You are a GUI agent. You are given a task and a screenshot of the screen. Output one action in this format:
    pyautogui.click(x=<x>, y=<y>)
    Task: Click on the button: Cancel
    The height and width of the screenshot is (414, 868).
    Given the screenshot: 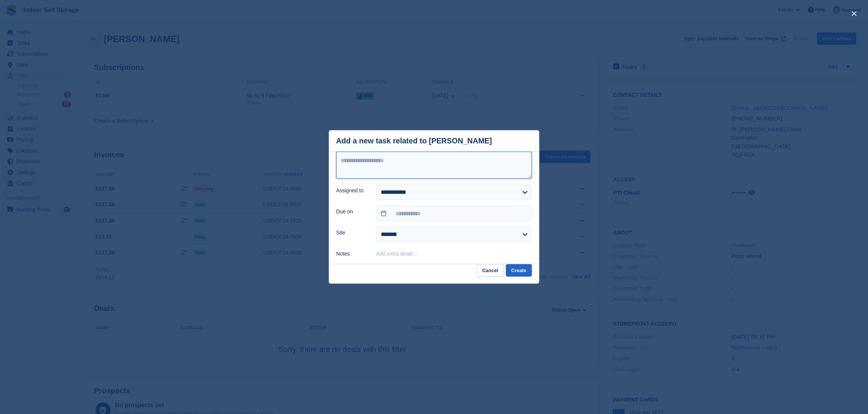 What is the action you would take?
    pyautogui.click(x=491, y=271)
    